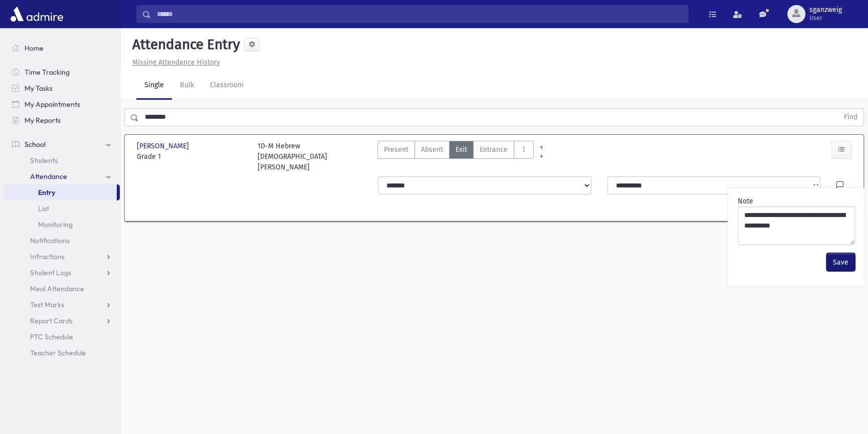  Describe the element at coordinates (62, 72) in the screenshot. I see `a: Time Tracking` at that location.